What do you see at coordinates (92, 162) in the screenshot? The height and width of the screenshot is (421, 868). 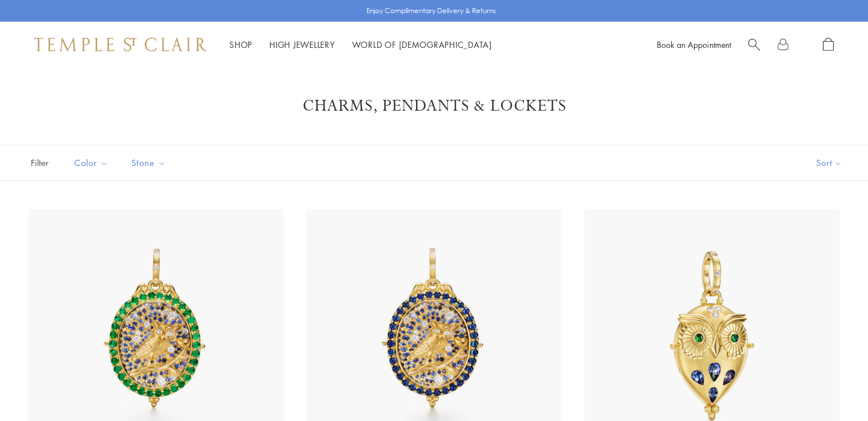 I see `span: Color` at bounding box center [92, 162].